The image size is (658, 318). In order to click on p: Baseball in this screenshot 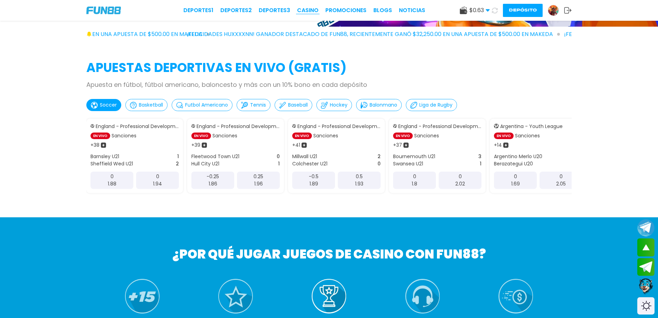, I will do `click(298, 105)`.